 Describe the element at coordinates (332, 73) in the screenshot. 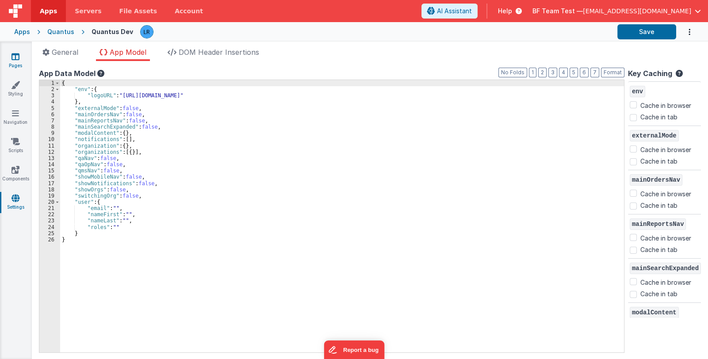

I see `div: App Data Model` at that location.